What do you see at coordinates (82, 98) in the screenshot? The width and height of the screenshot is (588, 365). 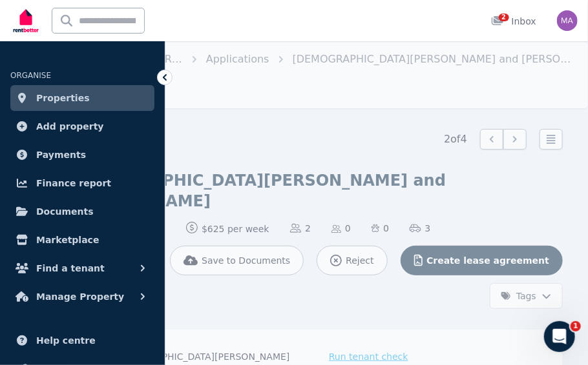 I see `a: Properties` at bounding box center [82, 98].